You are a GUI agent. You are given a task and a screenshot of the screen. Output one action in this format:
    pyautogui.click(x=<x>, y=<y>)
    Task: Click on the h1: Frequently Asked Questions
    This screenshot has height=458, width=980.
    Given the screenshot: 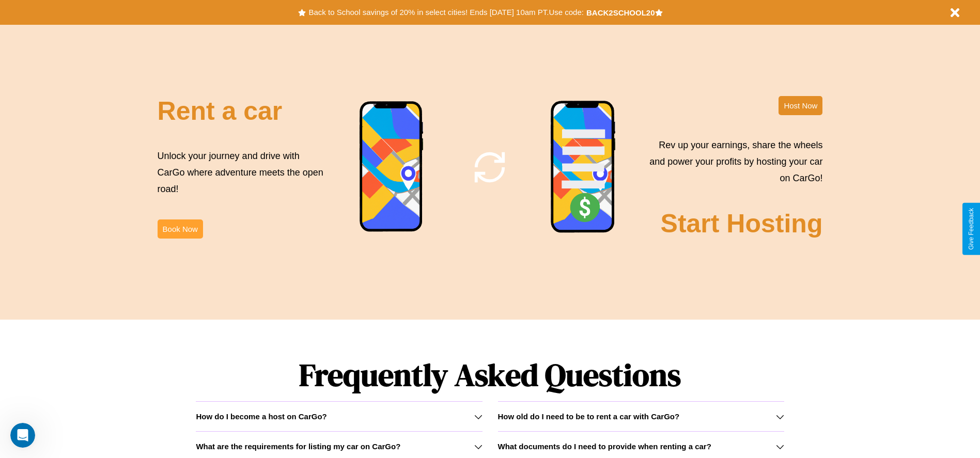 What is the action you would take?
    pyautogui.click(x=489, y=375)
    